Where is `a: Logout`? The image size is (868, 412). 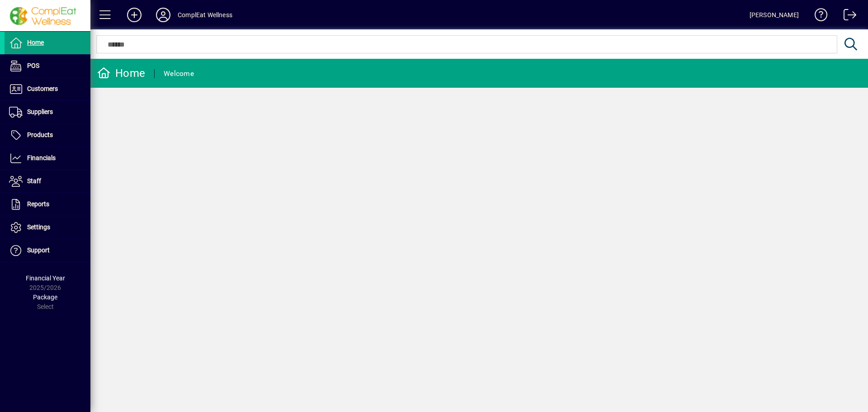
a: Logout is located at coordinates (847, 16).